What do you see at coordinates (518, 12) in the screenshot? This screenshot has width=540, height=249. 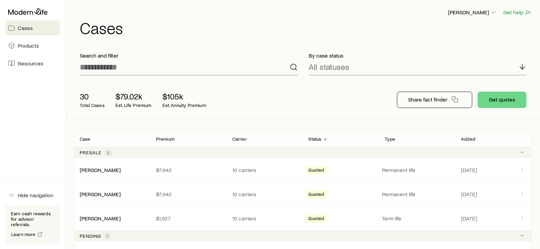 I see `button: Get help` at bounding box center [518, 12].